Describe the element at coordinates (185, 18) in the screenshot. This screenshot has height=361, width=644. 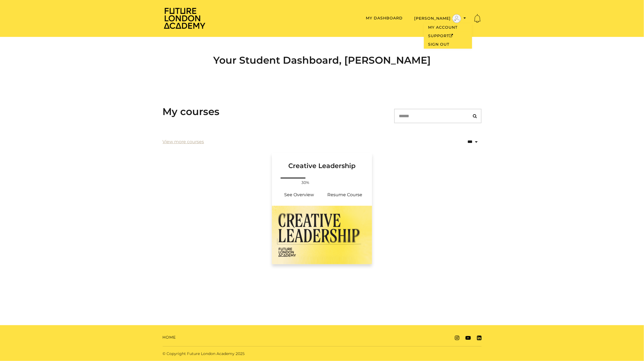
I see `img: Home Page` at that location.